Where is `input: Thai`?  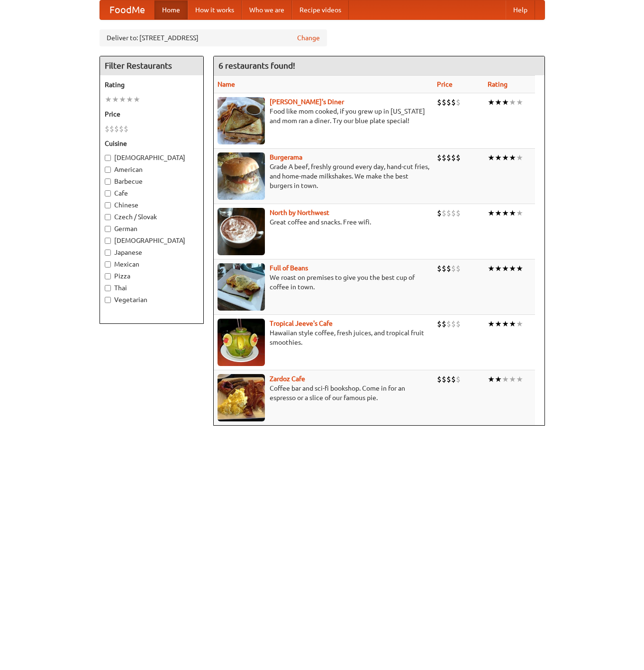 input: Thai is located at coordinates (108, 288).